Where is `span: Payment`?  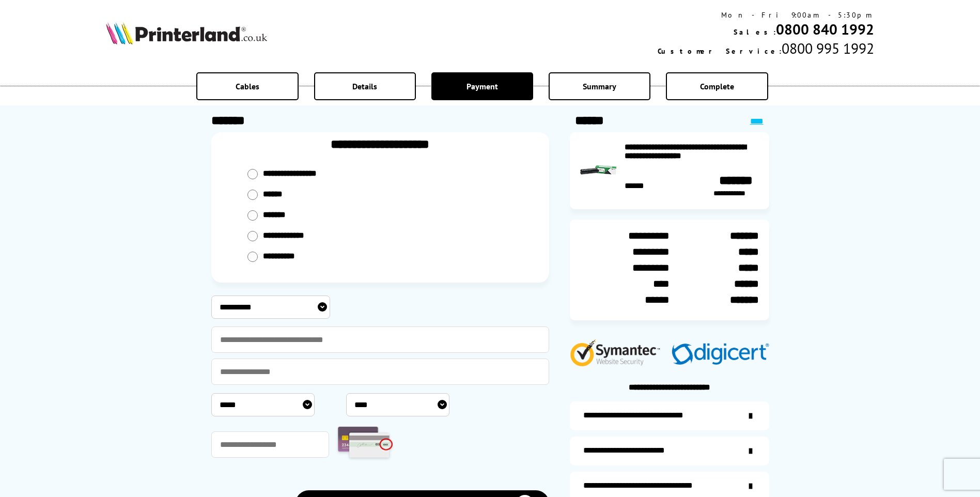
span: Payment is located at coordinates (482, 86).